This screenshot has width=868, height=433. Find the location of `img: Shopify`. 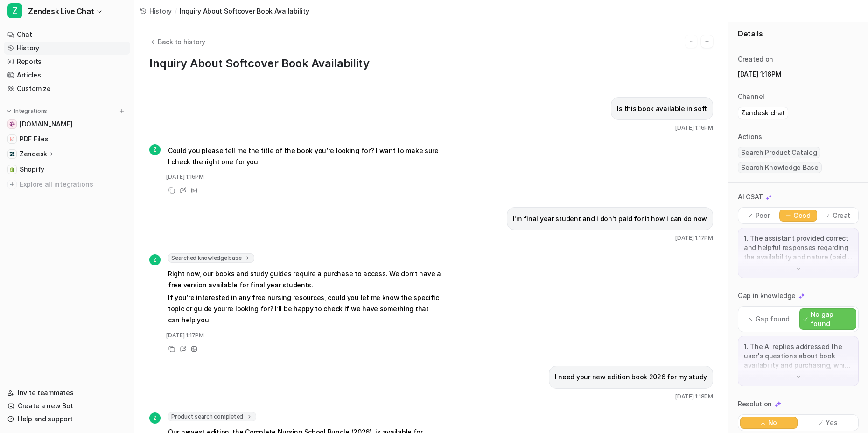

img: Shopify is located at coordinates (12, 170).